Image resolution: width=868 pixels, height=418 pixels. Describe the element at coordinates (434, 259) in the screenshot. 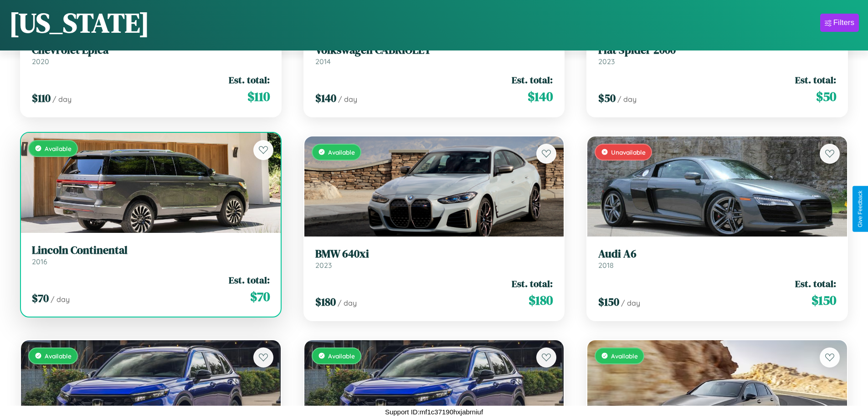

I see `a: BMW 640xi2023` at that location.